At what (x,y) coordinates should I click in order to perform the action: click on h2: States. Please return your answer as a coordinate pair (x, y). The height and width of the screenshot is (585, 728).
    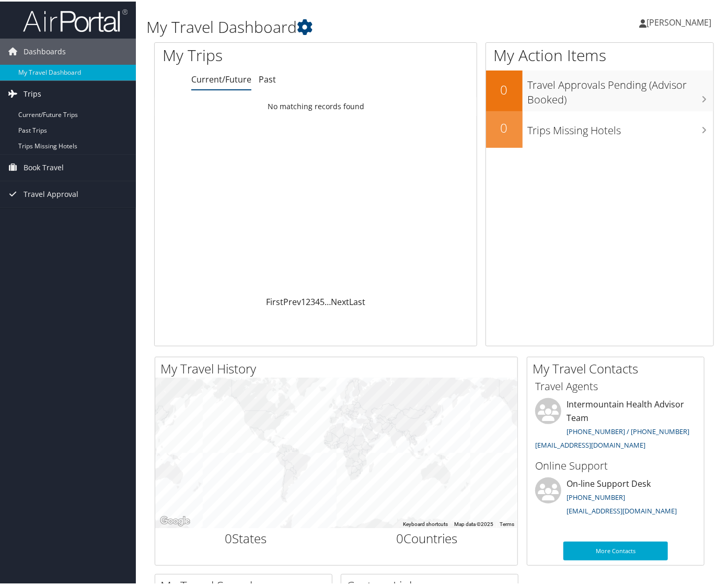
    Looking at the image, I should click on (246, 537).